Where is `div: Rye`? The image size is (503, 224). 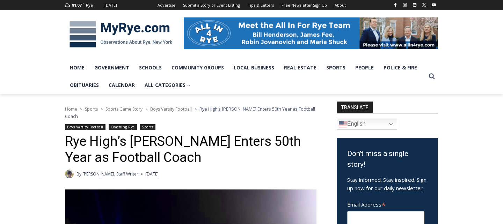
div: Rye is located at coordinates (89, 5).